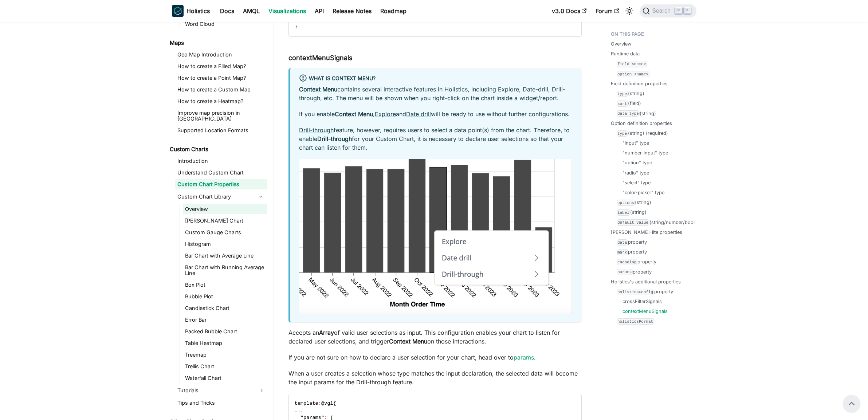 The height and width of the screenshot is (420, 868). I want to click on a: type(string) (required), so click(642, 133).